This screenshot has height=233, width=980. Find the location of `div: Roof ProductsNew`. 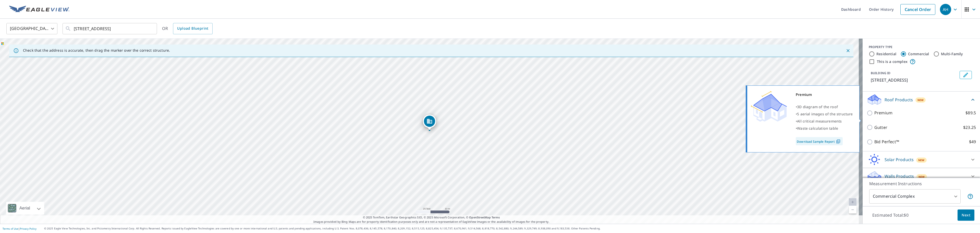

div: Roof ProductsNew is located at coordinates (921, 100).